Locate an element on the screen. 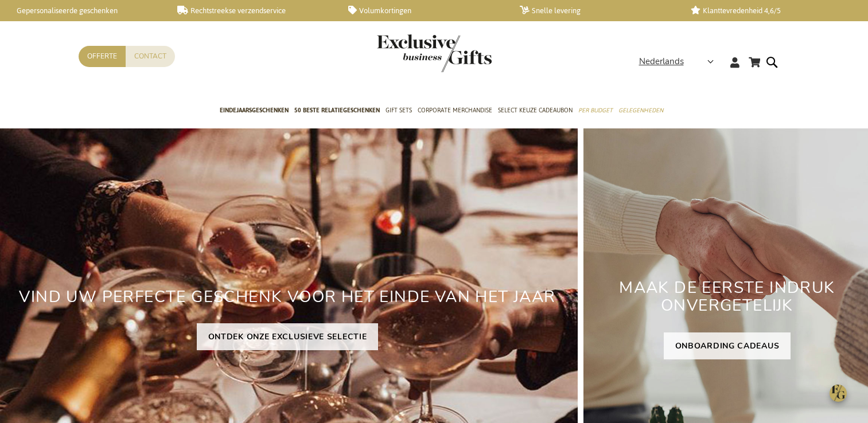  span: Nederlands is located at coordinates (661, 61).